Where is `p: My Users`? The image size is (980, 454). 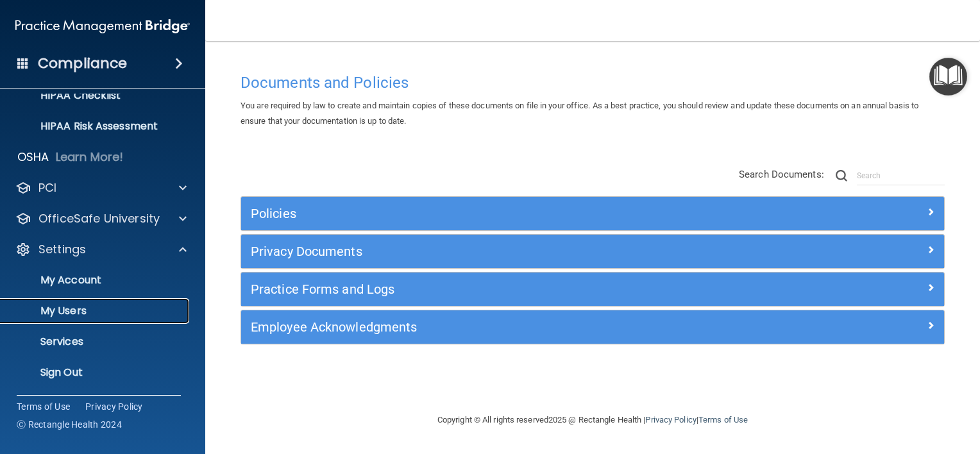 p: My Users is located at coordinates (96, 311).